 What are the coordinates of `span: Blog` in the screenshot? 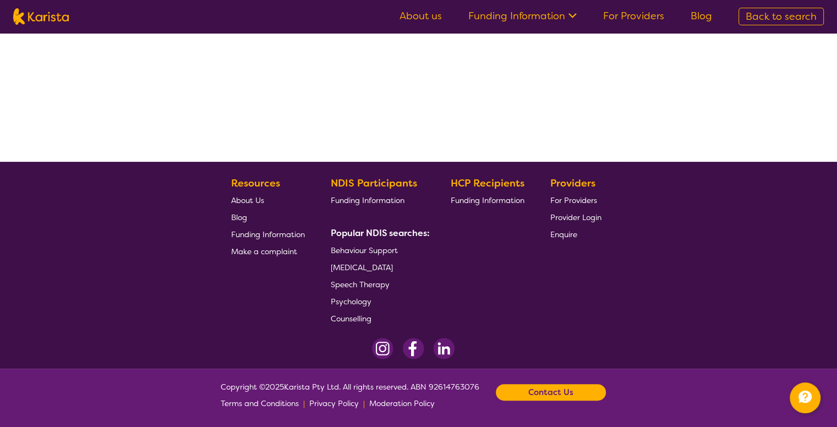 It's located at (239, 217).